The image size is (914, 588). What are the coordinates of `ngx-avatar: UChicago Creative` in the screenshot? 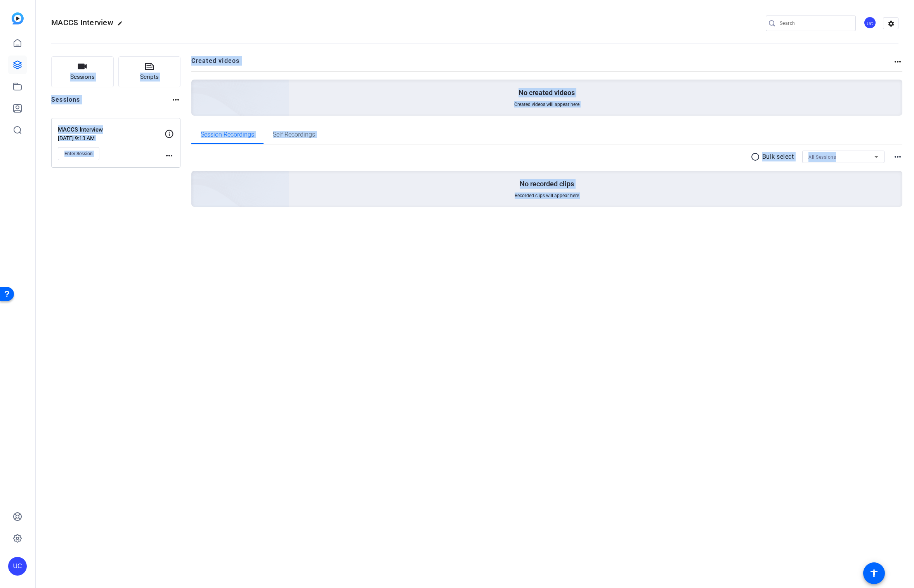 It's located at (871, 23).